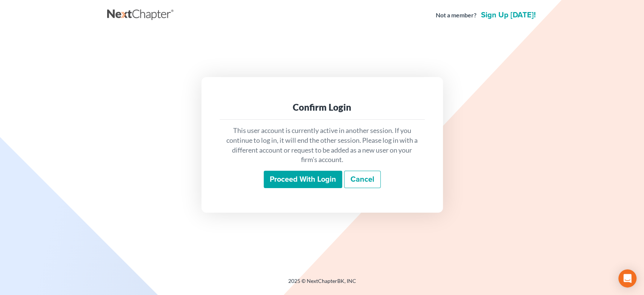 The image size is (644, 295). I want to click on div: Open Intercom Messenger, so click(627, 278).